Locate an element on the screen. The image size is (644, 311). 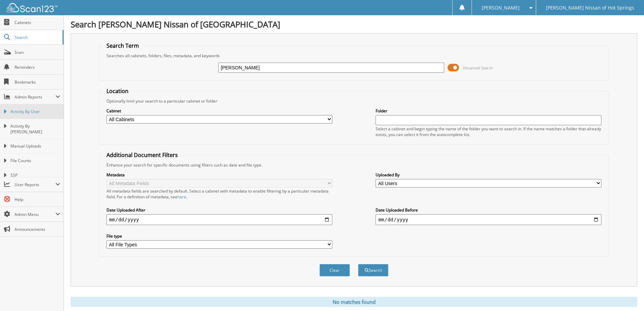
legend: Additional Document Filters is located at coordinates (142, 155).